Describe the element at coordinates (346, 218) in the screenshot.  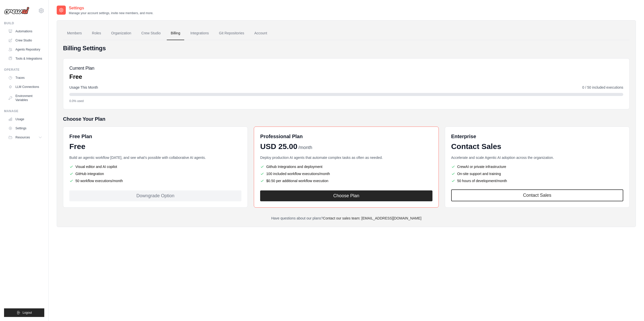
I see `p: Have questions about our plans?` at that location.